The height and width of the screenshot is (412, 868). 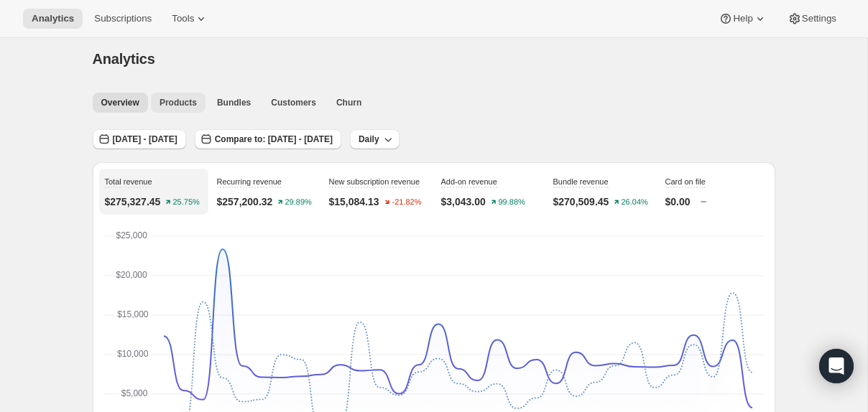 What do you see at coordinates (123, 19) in the screenshot?
I see `span: Subscriptions` at bounding box center [123, 19].